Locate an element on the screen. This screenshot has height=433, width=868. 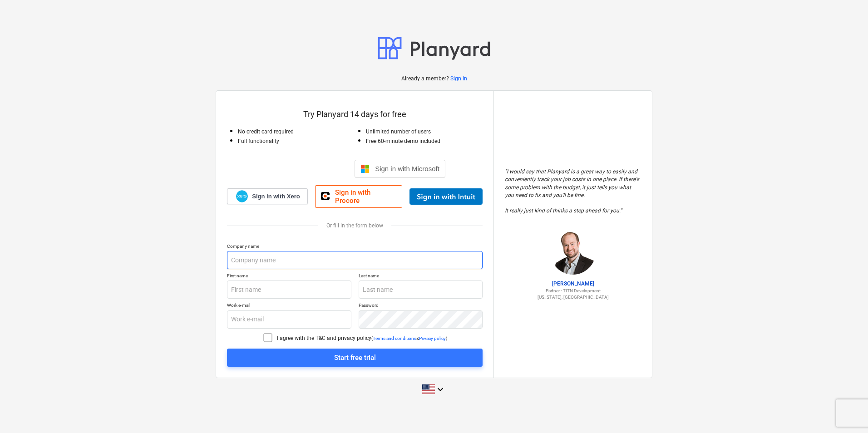
a: Sign in is located at coordinates (458, 79).